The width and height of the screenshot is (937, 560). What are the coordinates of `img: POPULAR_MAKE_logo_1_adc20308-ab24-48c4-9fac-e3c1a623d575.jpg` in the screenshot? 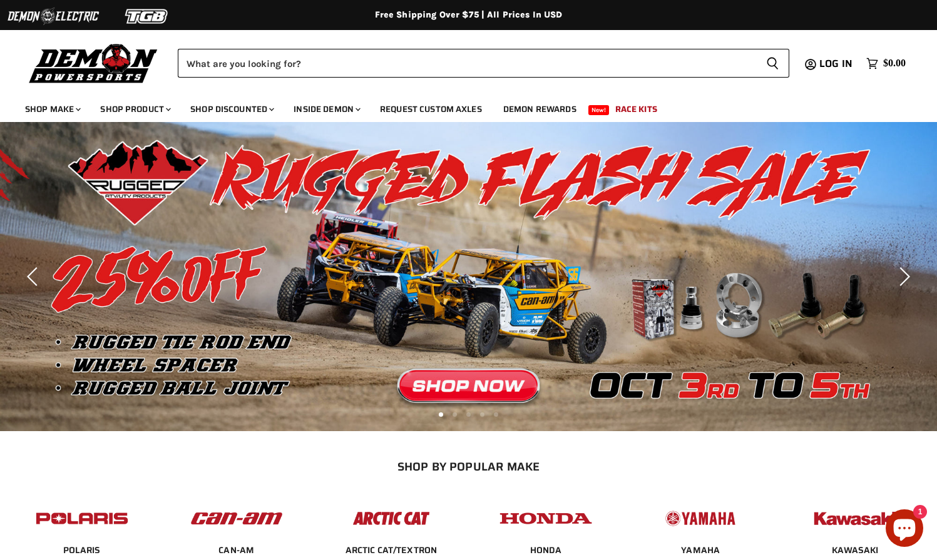 It's located at (236, 518).